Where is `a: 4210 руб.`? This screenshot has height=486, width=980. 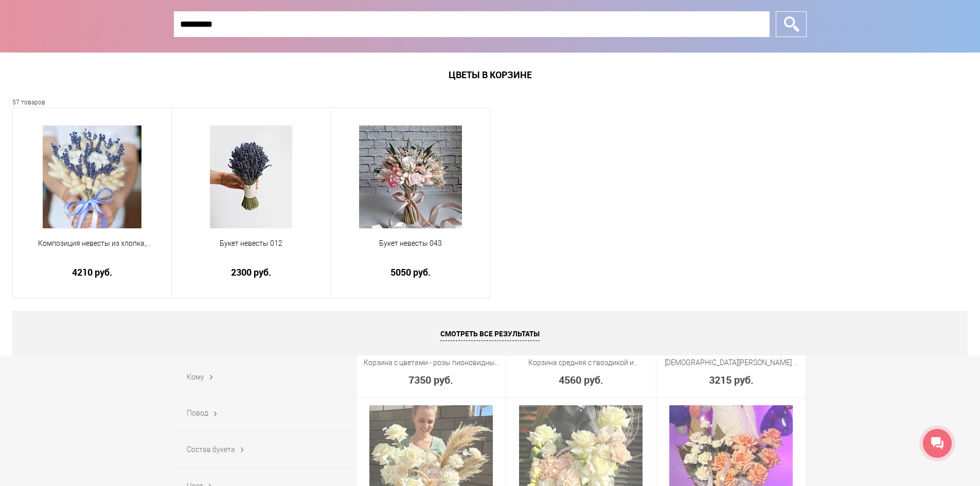
a: 4210 руб. is located at coordinates (92, 272).